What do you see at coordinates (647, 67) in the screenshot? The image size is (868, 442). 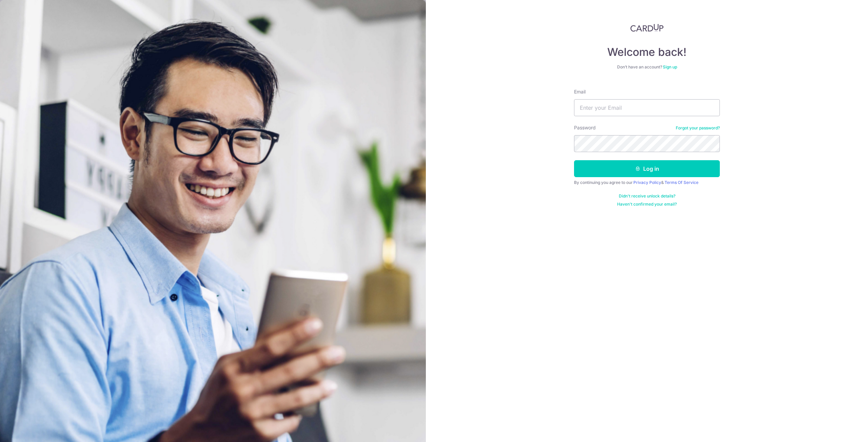 I see `div: Don’t have an account?` at bounding box center [647, 67].